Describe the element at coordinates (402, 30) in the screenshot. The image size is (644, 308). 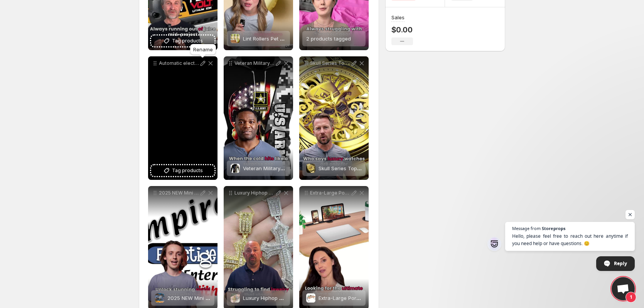
I see `p: $0.00` at that location.